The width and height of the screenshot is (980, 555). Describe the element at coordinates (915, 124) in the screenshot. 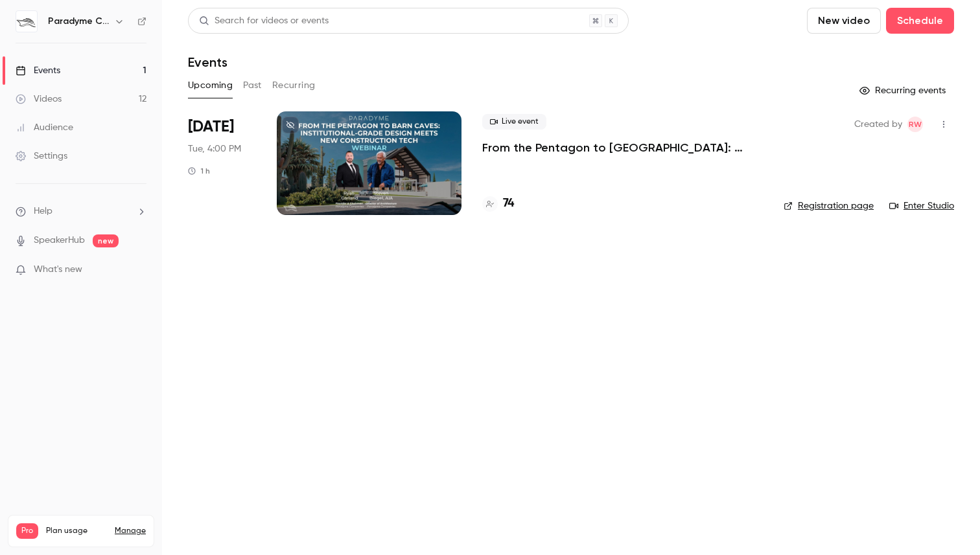

I see `span: Regan Wollen` at that location.